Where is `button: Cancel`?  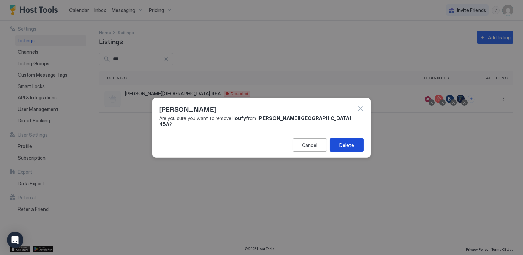
button: Cancel is located at coordinates (310, 145).